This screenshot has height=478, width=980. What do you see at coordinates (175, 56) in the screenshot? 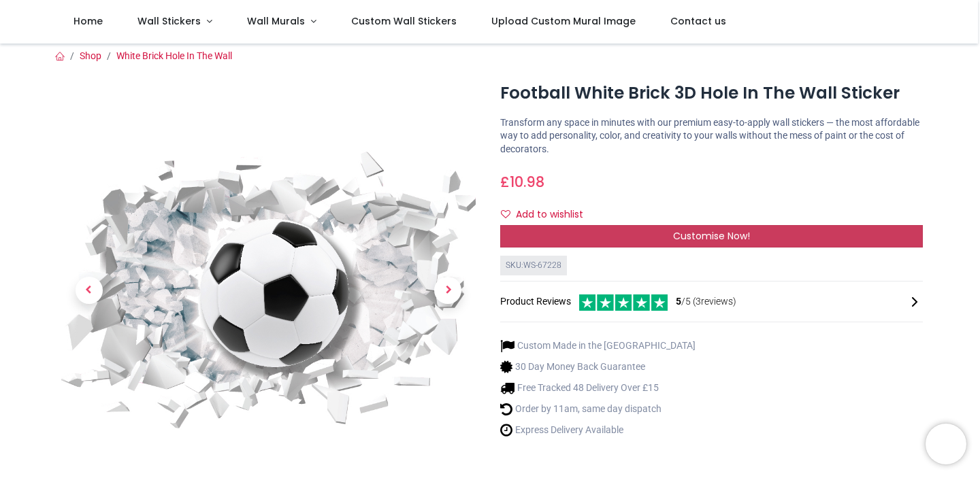
I see `a: White Brick Hole In The Wall` at bounding box center [175, 56].